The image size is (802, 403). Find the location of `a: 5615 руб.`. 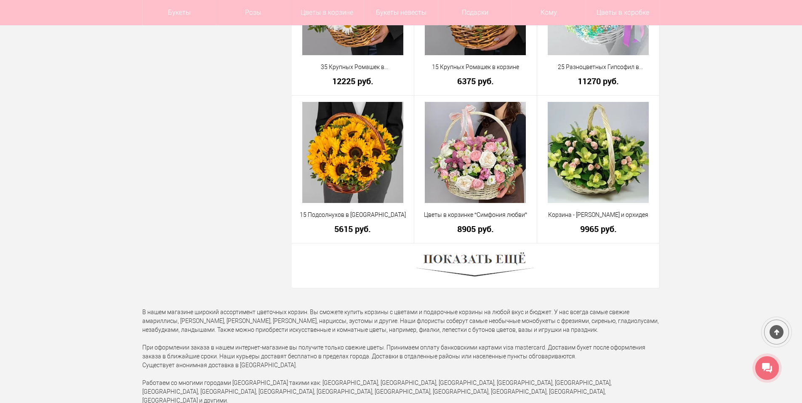

a: 5615 руб. is located at coordinates (353, 229).